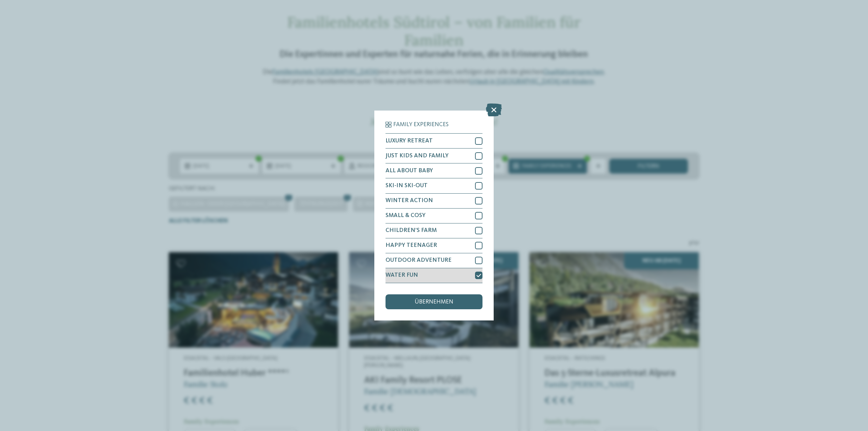 Image resolution: width=868 pixels, height=431 pixels. I want to click on span: WATER FUN, so click(402, 275).